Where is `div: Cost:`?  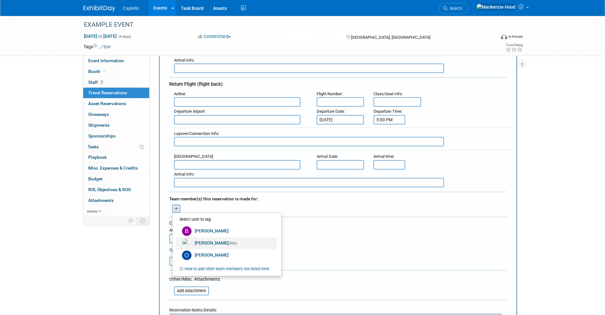 div: Cost: is located at coordinates (338, 223).